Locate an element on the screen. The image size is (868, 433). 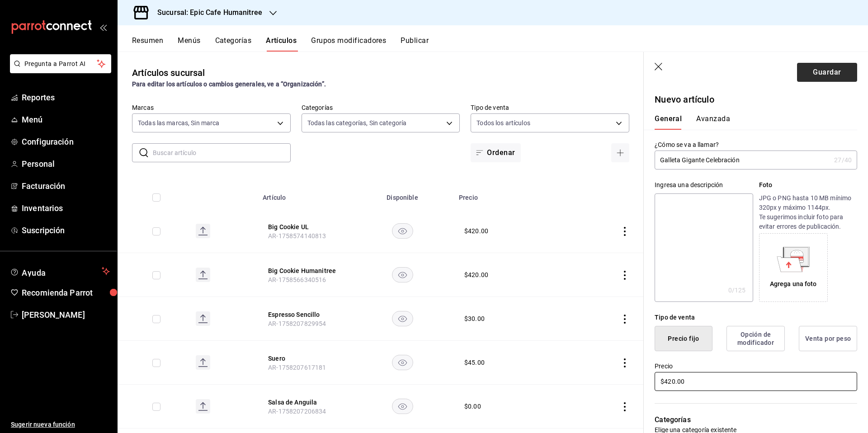
p: Foto is located at coordinates (808, 185).